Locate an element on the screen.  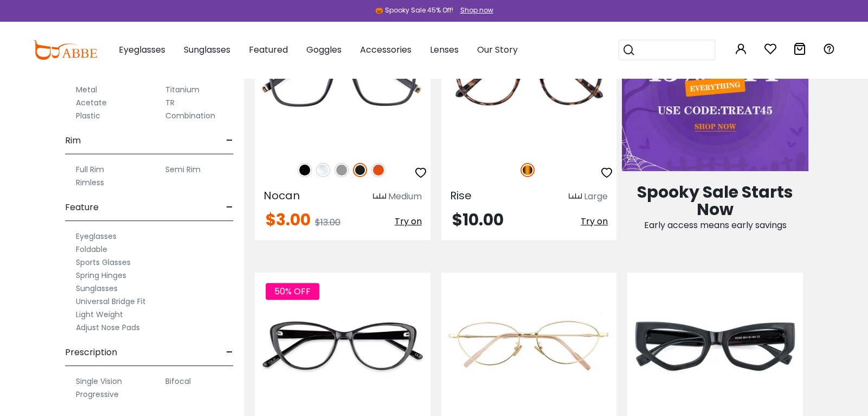
img: Black is located at coordinates (305, 170).